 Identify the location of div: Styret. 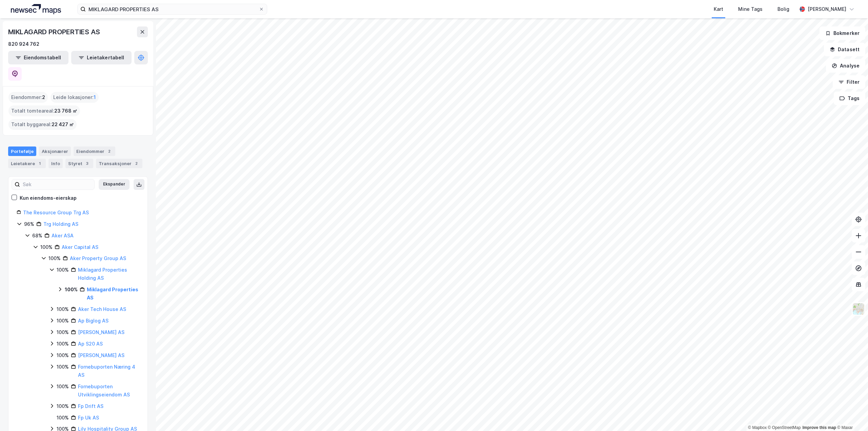
(79, 164).